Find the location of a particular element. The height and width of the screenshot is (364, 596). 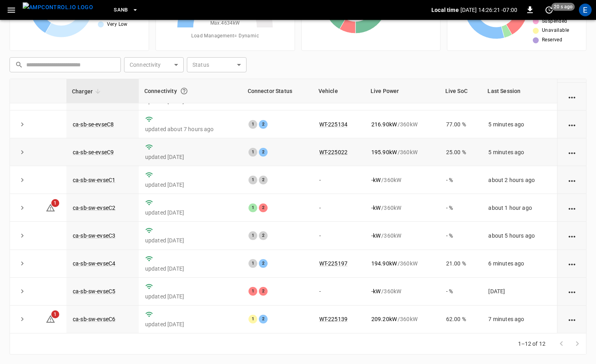

p: 194.90 kW is located at coordinates (384, 264).